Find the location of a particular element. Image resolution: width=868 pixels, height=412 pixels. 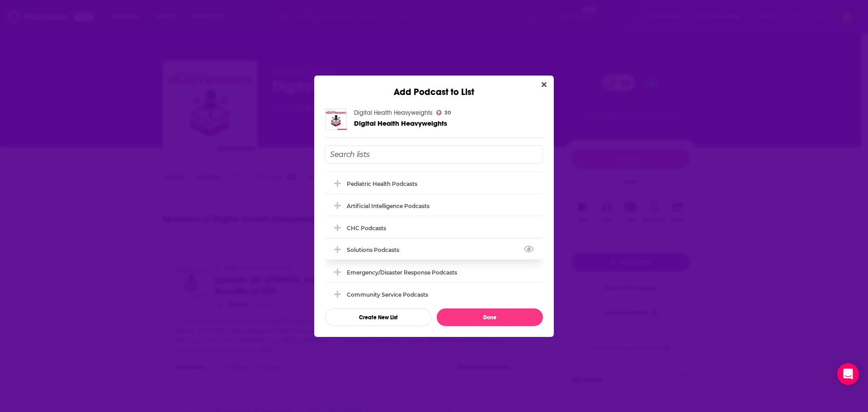

button: Create New List is located at coordinates (378, 317).